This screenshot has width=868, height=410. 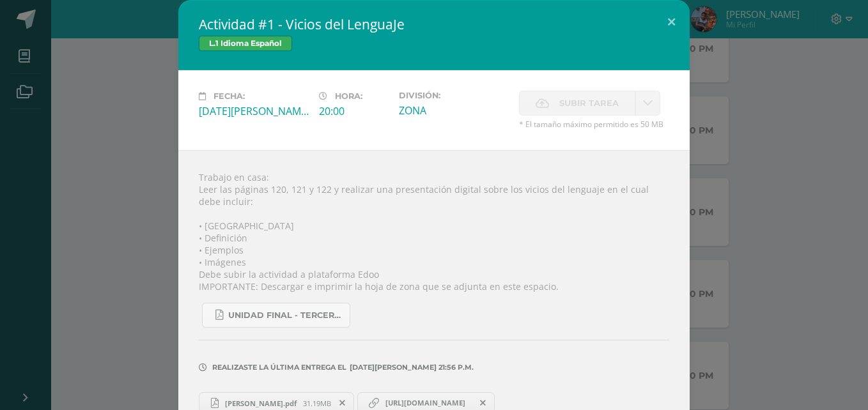 What do you see at coordinates (589, 103) in the screenshot?
I see `span: Subir tarea` at bounding box center [589, 103].